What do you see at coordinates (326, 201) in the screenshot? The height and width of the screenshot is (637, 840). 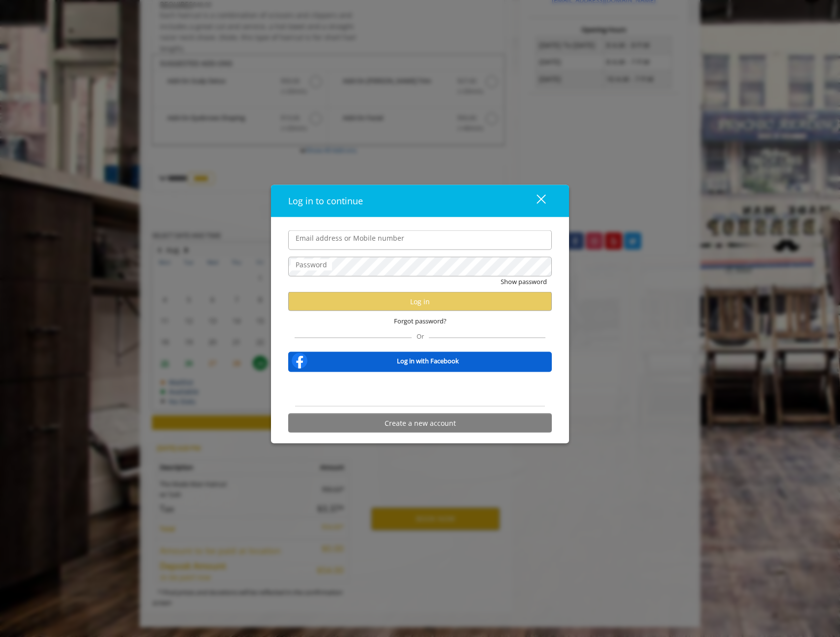 I see `span: Log in to continue` at bounding box center [326, 201].